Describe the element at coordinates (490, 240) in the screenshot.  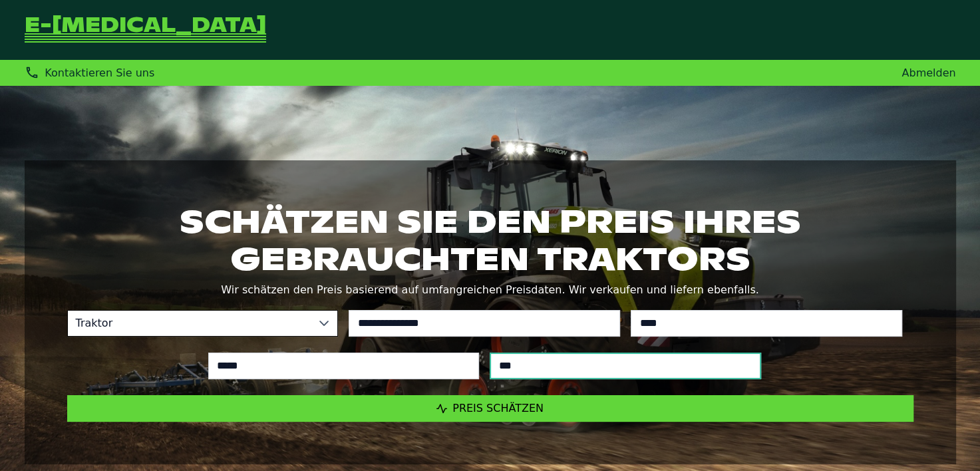
I see `h1: Schätzen Sie den Preis Ihres gebrauchten Traktors` at that location.